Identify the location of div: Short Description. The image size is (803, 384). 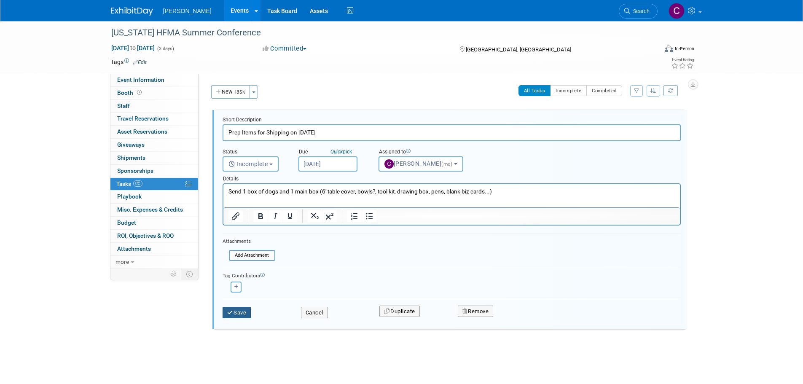
(451, 120).